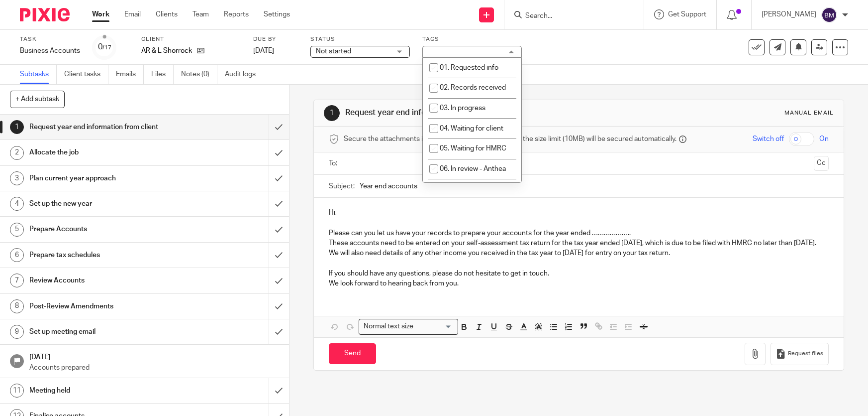  What do you see at coordinates (473, 88) in the screenshot?
I see `span: 02. Records received` at bounding box center [473, 88].